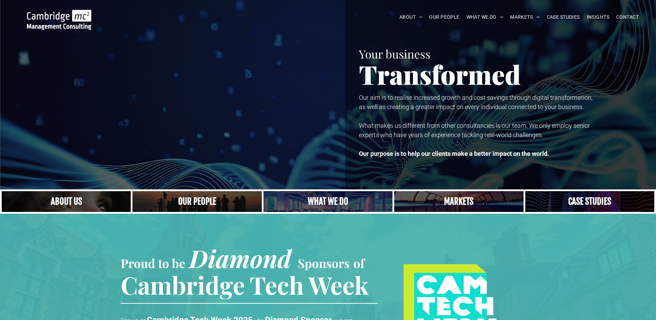  Describe the element at coordinates (241, 258) in the screenshot. I see `span: Diamond` at that location.